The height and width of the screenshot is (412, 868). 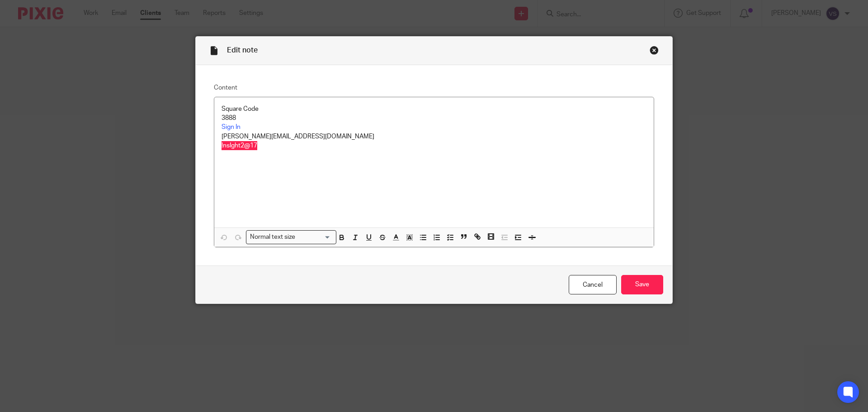 I want to click on a: Sign In, so click(x=231, y=127).